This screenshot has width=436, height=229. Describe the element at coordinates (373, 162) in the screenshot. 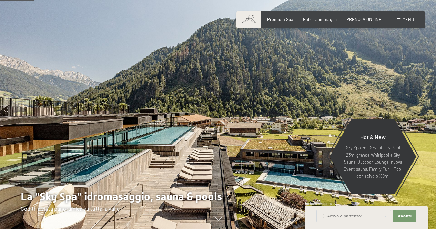

I see `p: Sky Spa con Sky infinity Pool 23m, grande Whirlpool e Sky Sauna, Outdoor Lounge, nuova Event saun...` at that location.